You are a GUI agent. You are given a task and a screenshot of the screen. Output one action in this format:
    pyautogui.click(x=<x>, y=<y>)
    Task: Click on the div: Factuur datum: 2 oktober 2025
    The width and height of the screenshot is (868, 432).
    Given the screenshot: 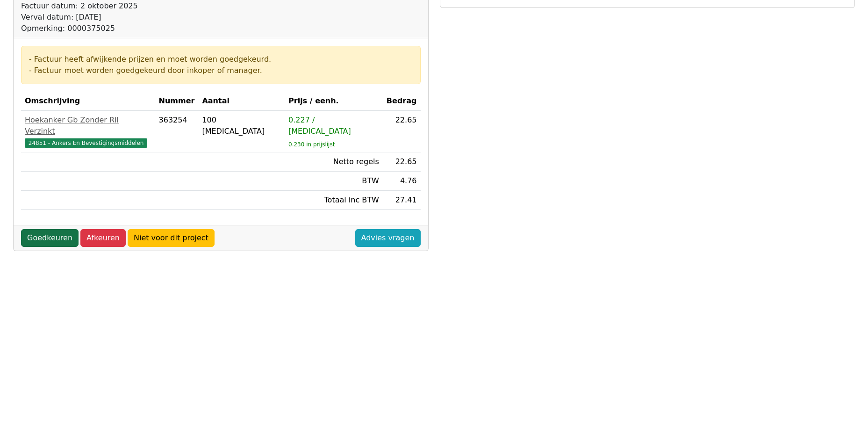 What is the action you would take?
    pyautogui.click(x=120, y=6)
    